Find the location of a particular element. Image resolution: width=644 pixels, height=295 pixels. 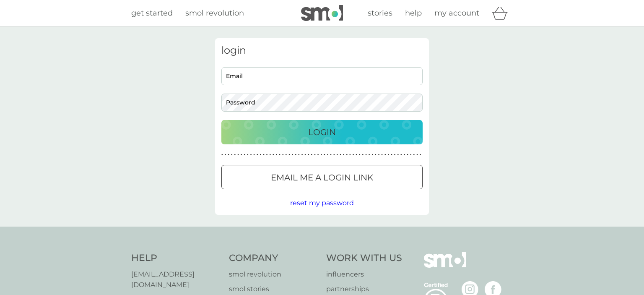

span: reset my password is located at coordinates (322, 203).